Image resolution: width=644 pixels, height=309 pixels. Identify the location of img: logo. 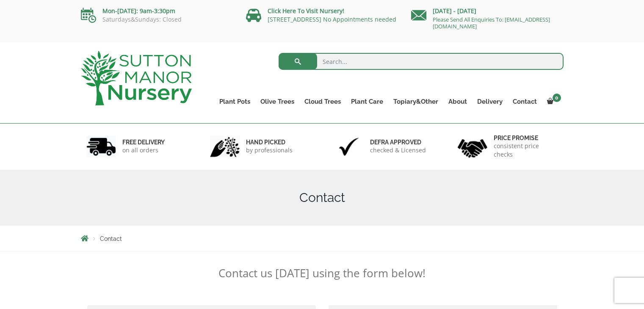
(136, 78).